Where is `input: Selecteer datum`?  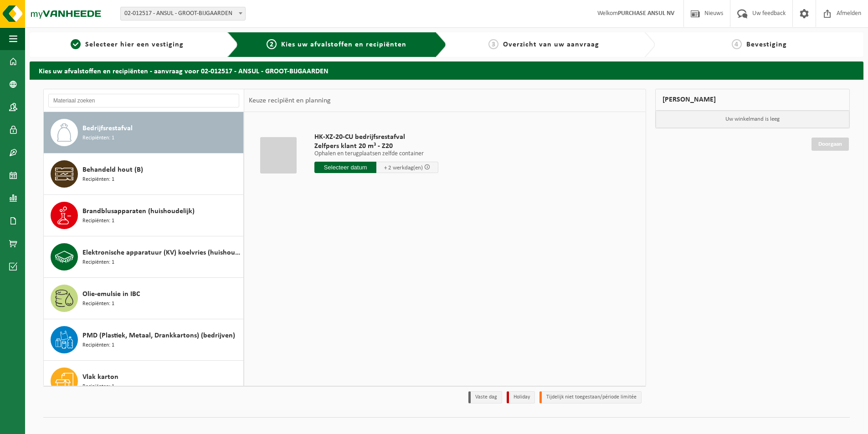
input: Selecteer datum is located at coordinates (345, 167).